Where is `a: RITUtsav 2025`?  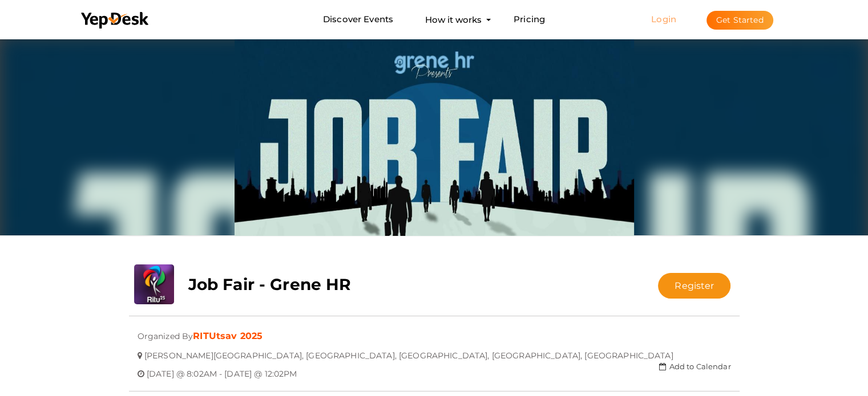
a: RITUtsav 2025 is located at coordinates (228, 336).